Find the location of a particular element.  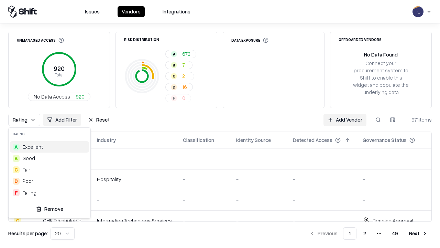

div: Suggestions is located at coordinates (50, 170).